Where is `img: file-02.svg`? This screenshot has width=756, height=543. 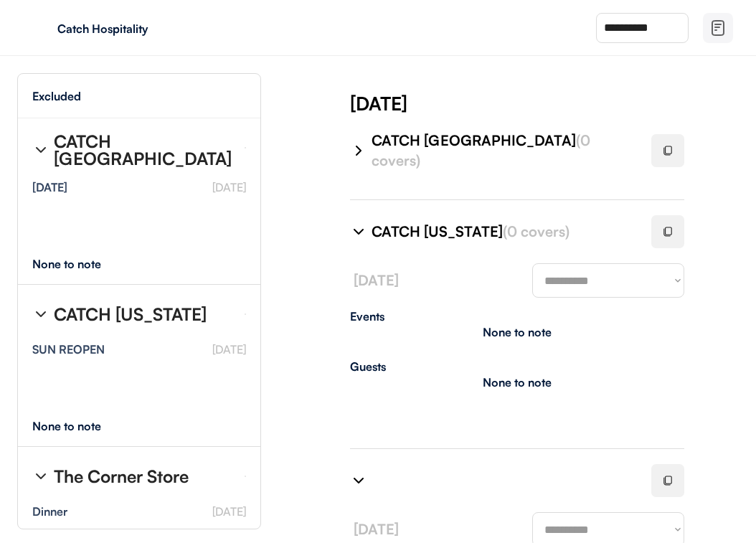
img: file-02.svg is located at coordinates (718, 28).